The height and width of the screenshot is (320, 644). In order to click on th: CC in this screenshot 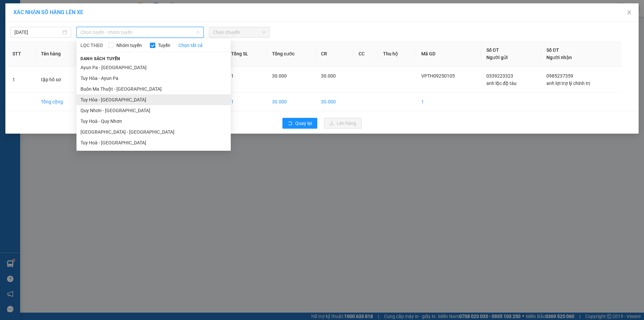, I will do `click(365, 54)`.